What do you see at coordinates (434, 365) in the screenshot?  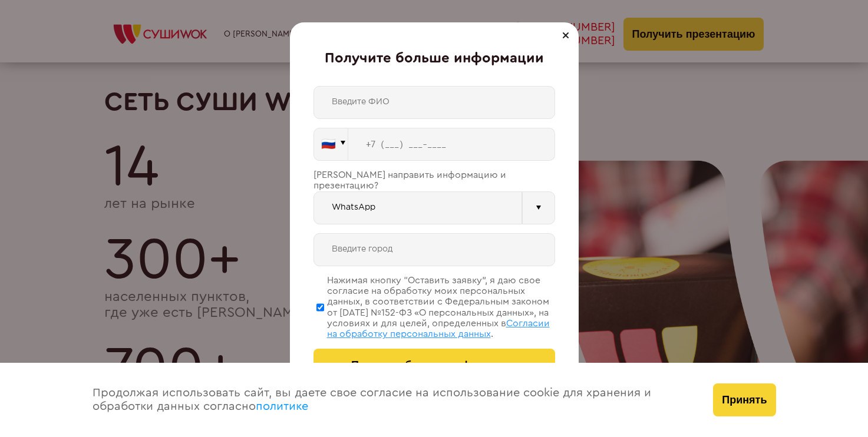 I see `span: Получить больше информации` at bounding box center [434, 365].